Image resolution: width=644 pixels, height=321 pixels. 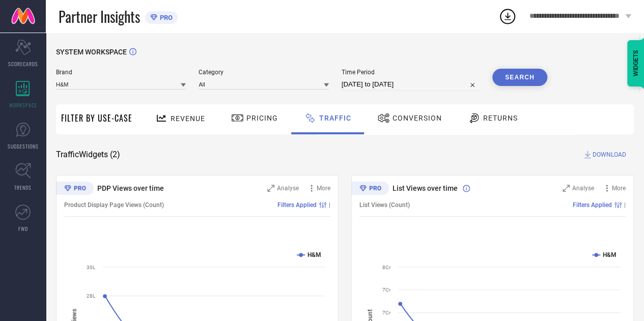 What do you see at coordinates (23, 146) in the screenshot?
I see `span: SUGGESTIONS` at bounding box center [23, 146].